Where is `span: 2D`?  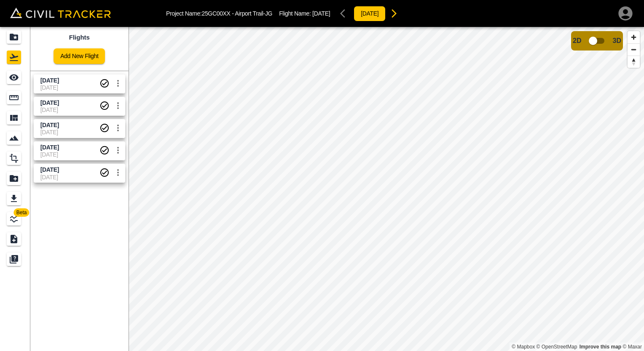
span: 2D is located at coordinates (577, 41).